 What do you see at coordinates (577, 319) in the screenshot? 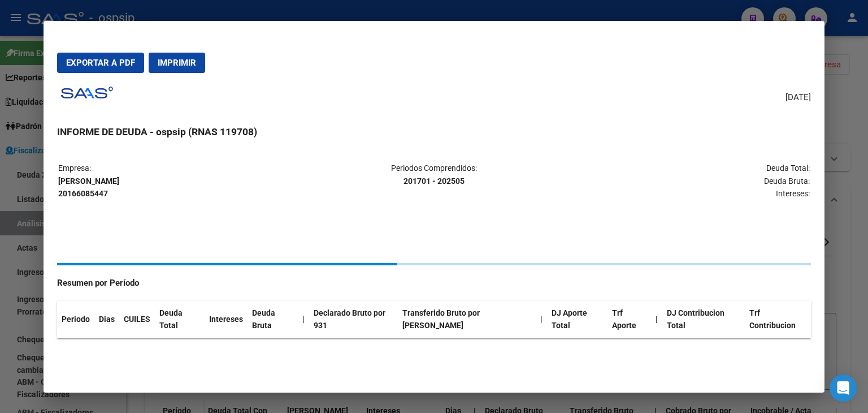
I see `th: DJ Aporte Total` at bounding box center [577, 319].